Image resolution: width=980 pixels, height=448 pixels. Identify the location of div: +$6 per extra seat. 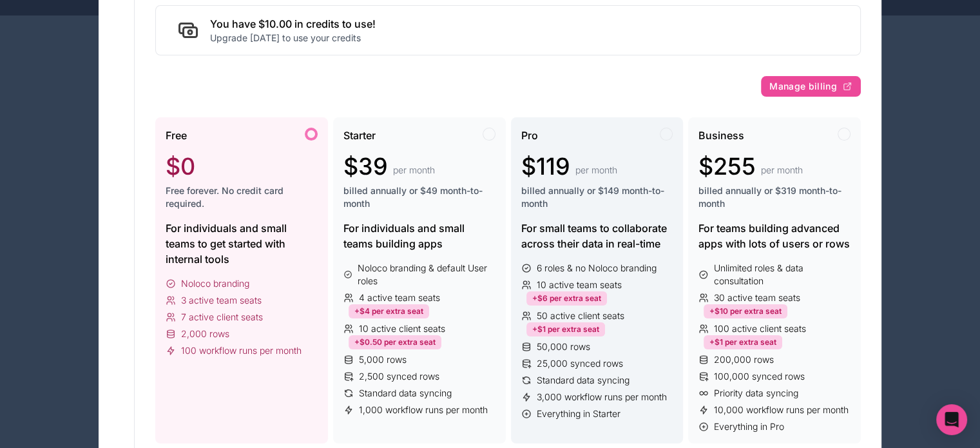
(566, 298).